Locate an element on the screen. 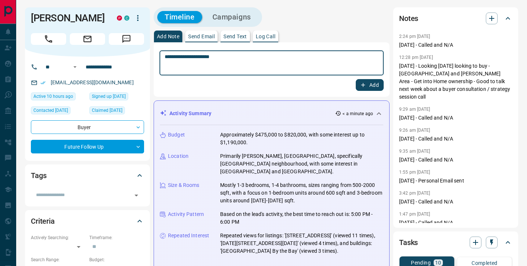 The image size is (527, 266). h2: Notes is located at coordinates (409, 18).